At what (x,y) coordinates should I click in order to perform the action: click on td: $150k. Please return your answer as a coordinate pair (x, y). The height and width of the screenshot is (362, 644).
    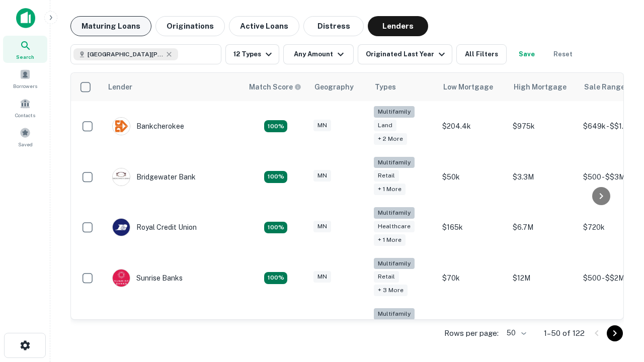
    Looking at the image, I should click on (473, 328).